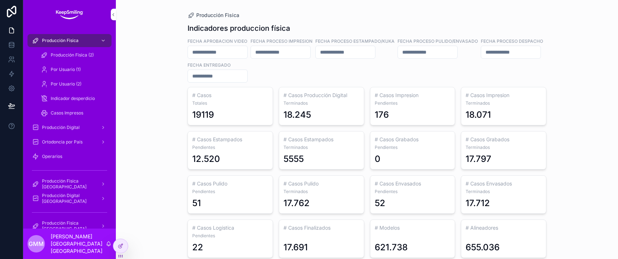  I want to click on h3: # Casos, so click(230, 95).